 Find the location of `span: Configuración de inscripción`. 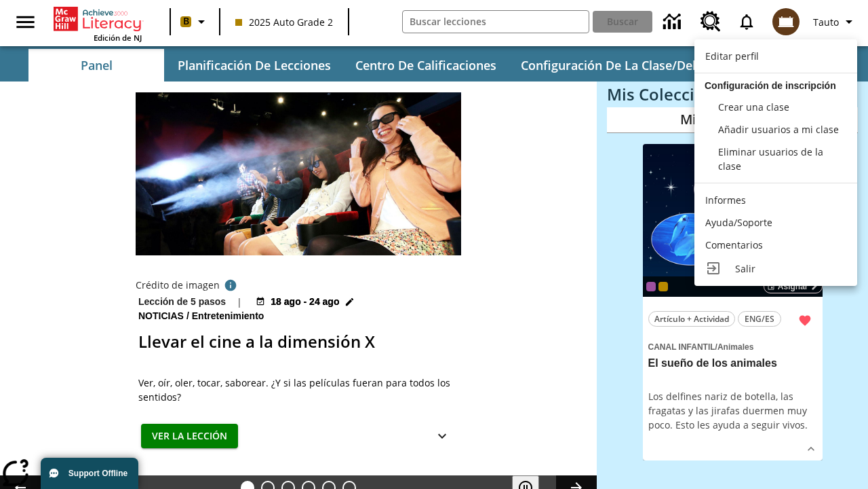

span: Configuración de inscripción is located at coordinates (771, 85).